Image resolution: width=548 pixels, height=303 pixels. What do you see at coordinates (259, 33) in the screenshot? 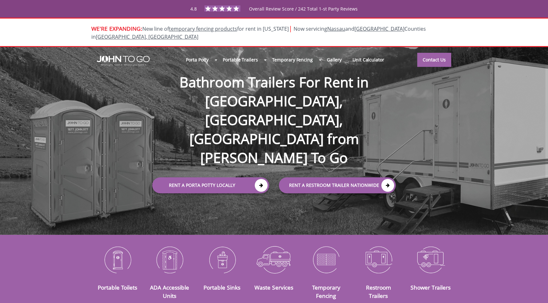
I see `span: Now servicing and Counties in` at bounding box center [259, 33].